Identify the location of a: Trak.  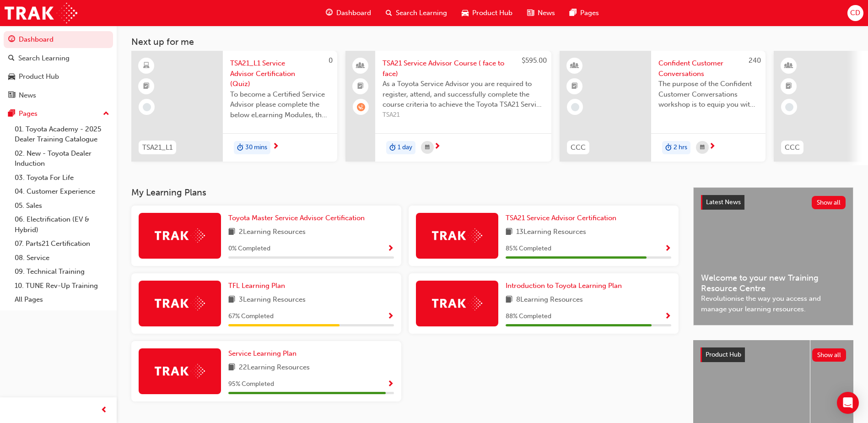
(41, 13).